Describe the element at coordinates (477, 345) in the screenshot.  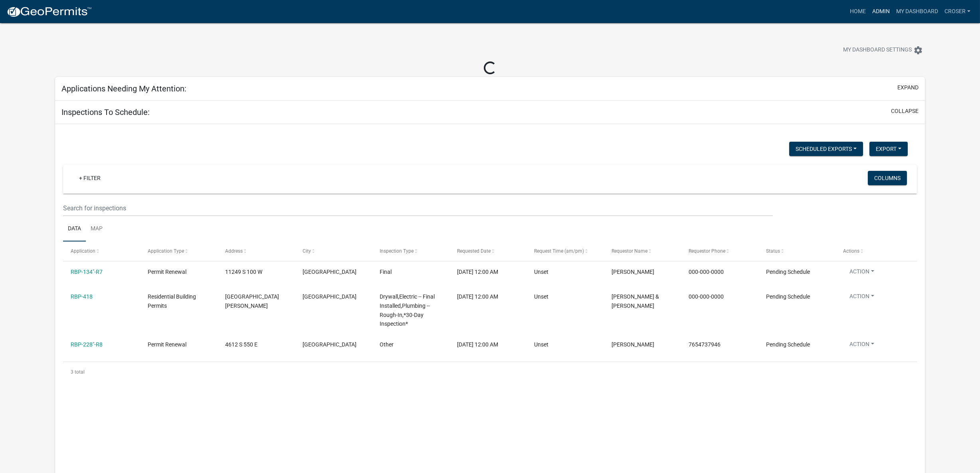
I see `span: 09/15/2025, 12:00 AM` at that location.